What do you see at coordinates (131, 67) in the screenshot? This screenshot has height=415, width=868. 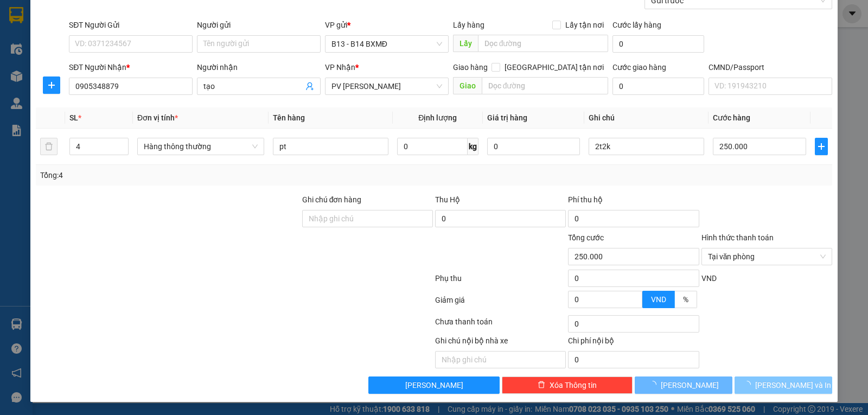 I see `div: SĐT Người Nhận` at bounding box center [131, 67].